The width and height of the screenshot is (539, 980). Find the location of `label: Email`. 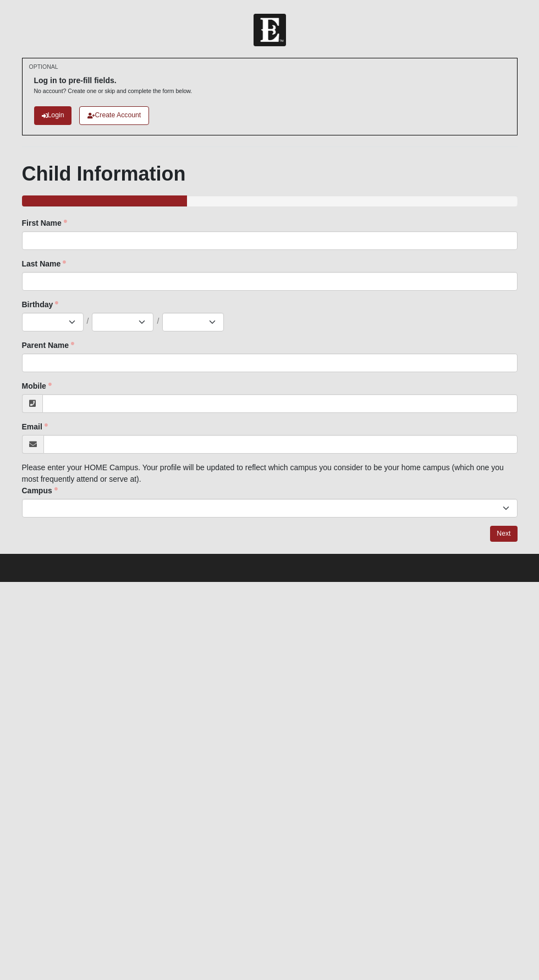

label: Email is located at coordinates (34, 427).